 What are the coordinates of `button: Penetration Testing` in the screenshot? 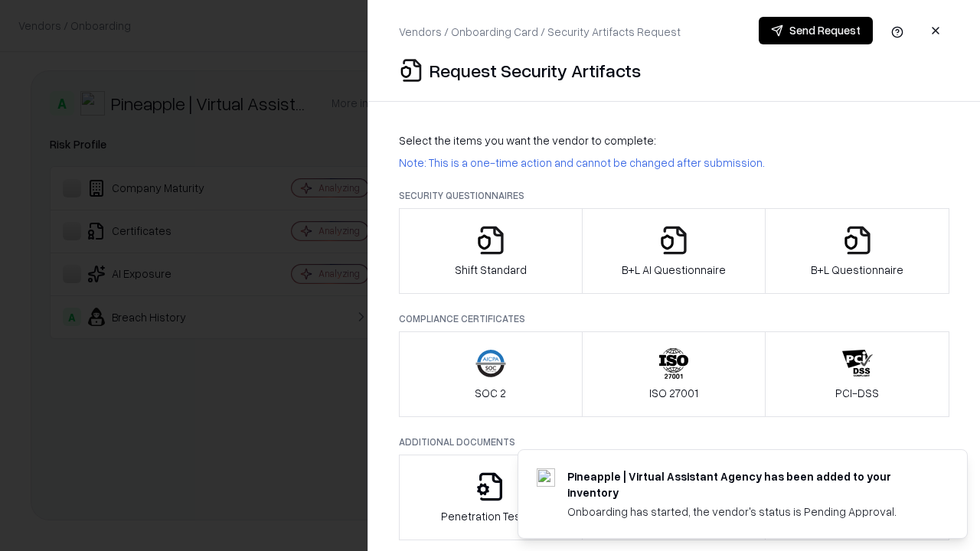 It's located at (490, 497).